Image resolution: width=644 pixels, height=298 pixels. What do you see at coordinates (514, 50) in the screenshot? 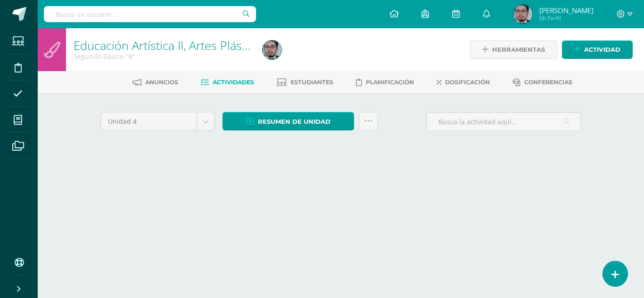
I see `a: Herramientas` at bounding box center [514, 50].